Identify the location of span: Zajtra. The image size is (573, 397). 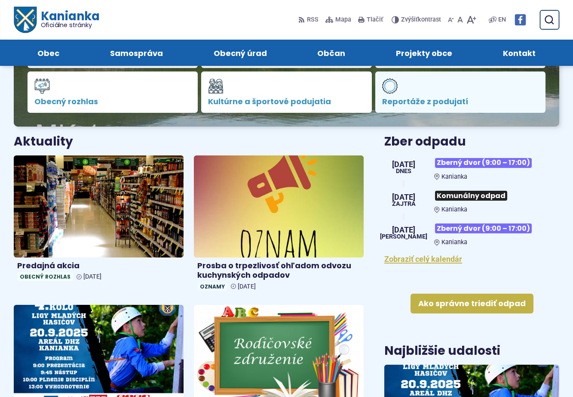
(404, 204).